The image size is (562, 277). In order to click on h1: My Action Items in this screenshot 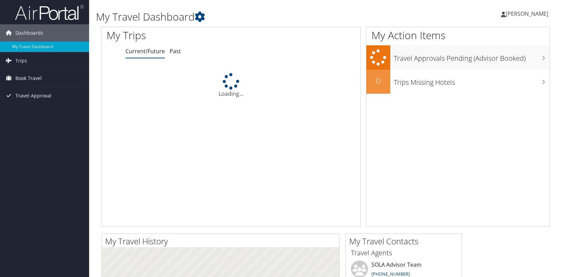, I will do `click(458, 35)`.